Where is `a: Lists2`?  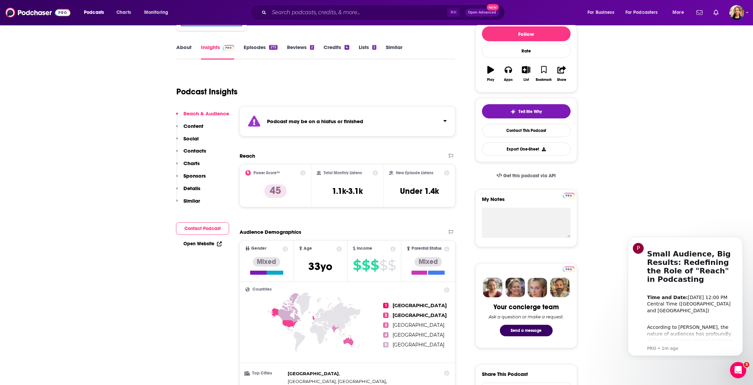 a: Lists2 is located at coordinates (367, 52).